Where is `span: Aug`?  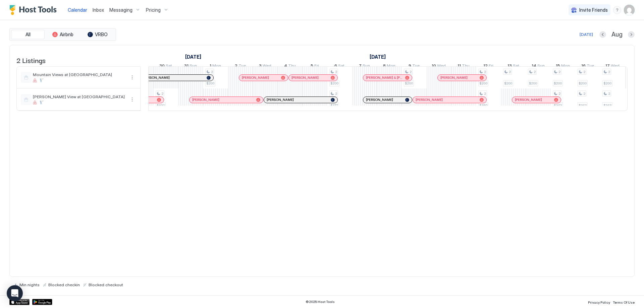
span: Aug is located at coordinates (617, 34).